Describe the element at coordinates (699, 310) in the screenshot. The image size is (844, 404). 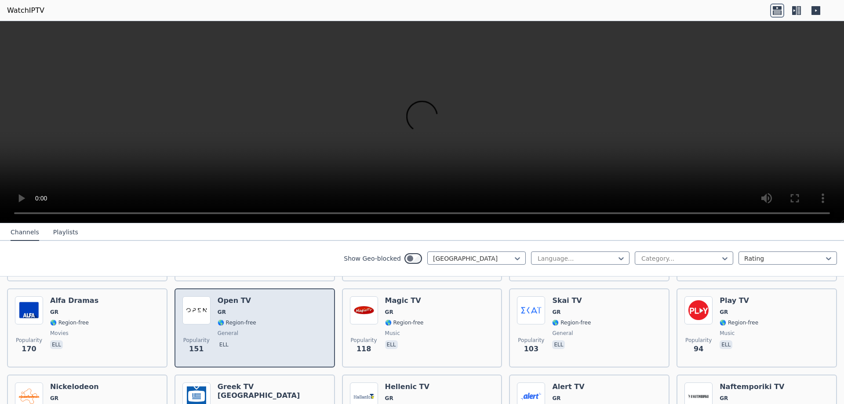
I see `img: Play TV` at that location.